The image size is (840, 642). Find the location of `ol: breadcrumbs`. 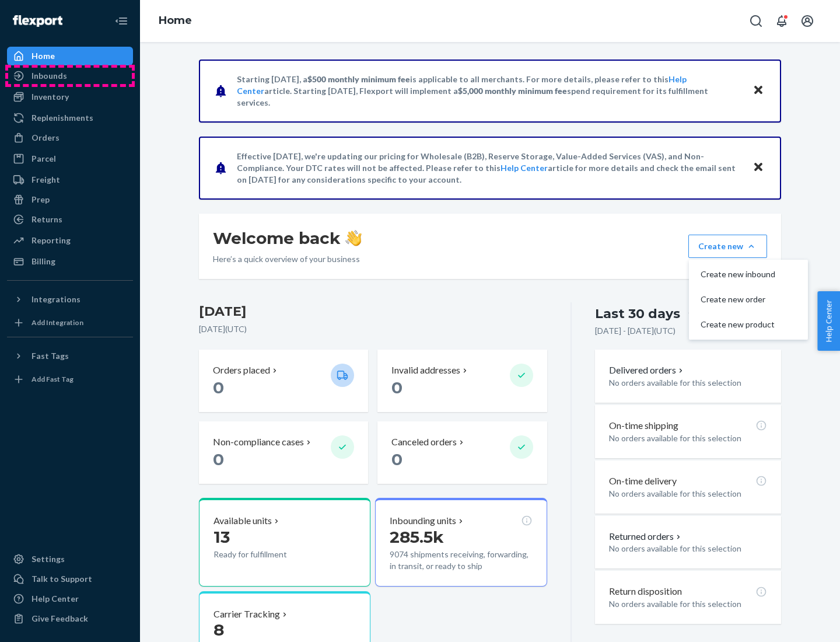

ol: breadcrumbs is located at coordinates (175, 21).